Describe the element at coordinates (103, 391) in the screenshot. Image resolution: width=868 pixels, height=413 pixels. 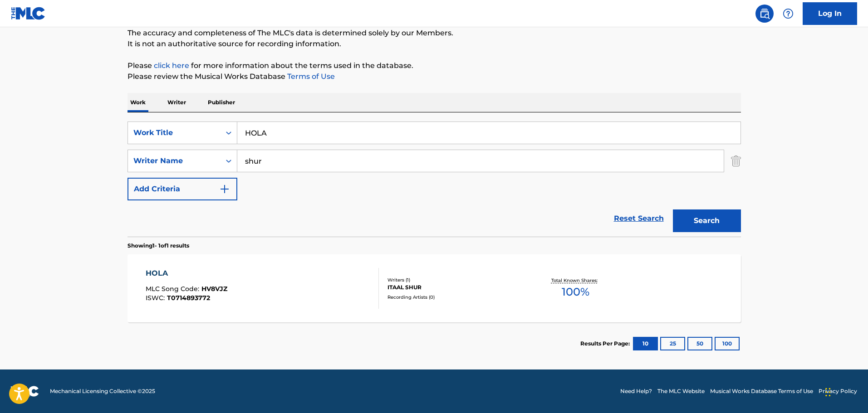
I see `span: Mechanical Licensing Collective © 2025` at that location.